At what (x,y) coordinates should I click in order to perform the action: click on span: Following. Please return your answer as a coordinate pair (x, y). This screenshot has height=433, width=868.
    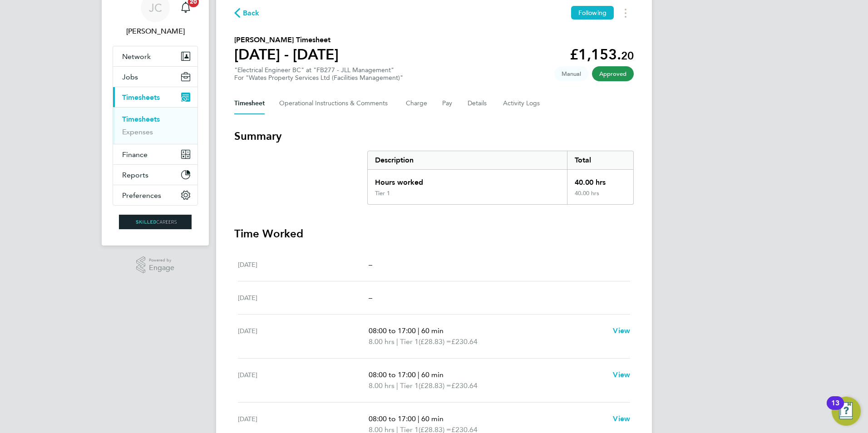
    Looking at the image, I should click on (593, 13).